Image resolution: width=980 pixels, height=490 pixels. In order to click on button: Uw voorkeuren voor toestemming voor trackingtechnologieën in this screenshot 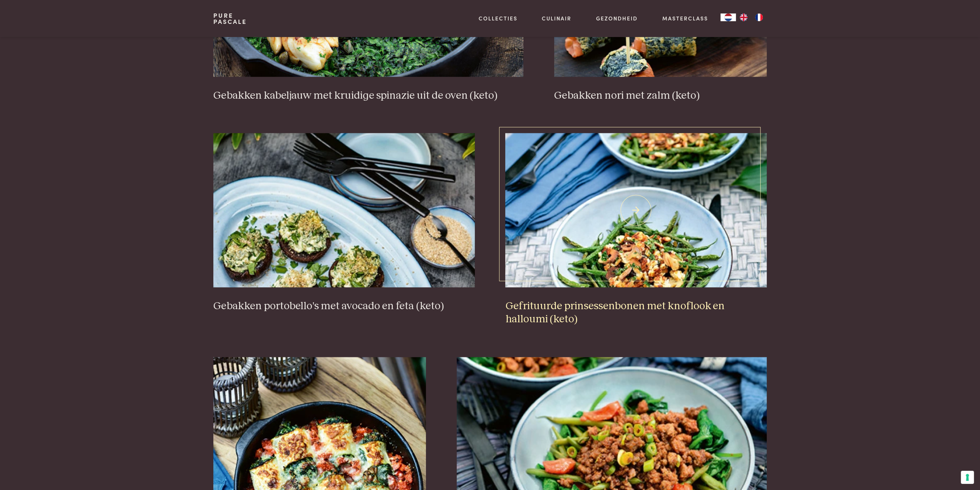, I will do `click(967, 477)`.